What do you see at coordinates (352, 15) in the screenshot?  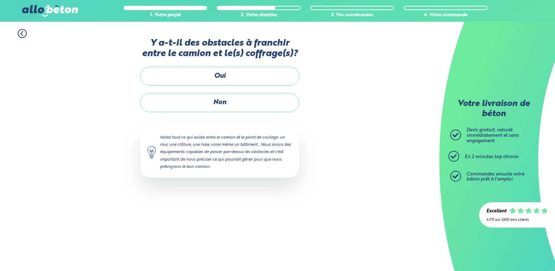 I see `div: 3. Vos coordonnées` at bounding box center [352, 15].